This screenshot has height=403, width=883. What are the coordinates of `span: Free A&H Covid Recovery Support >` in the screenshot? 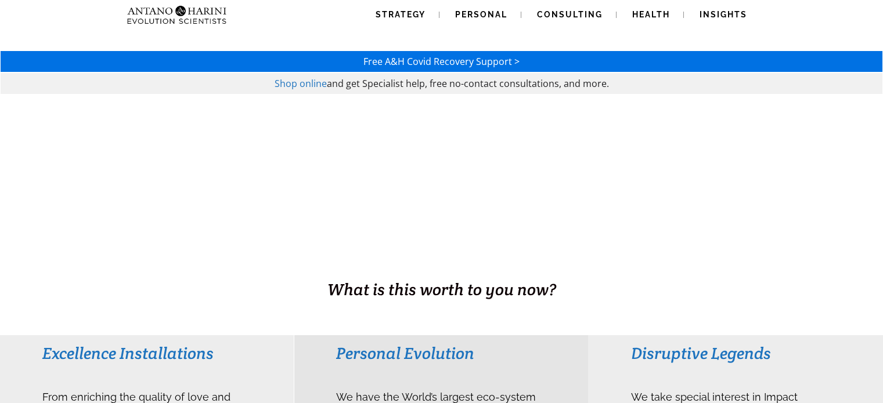 It's located at (441, 62).